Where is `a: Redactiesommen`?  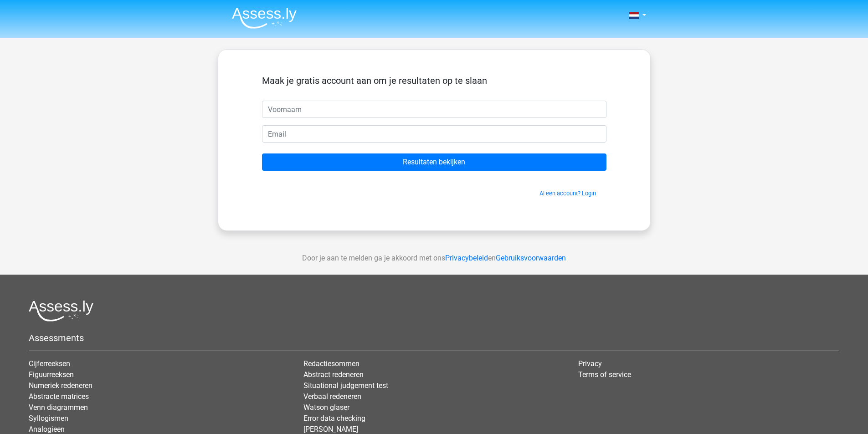
a: Redactiesommen is located at coordinates (331, 364).